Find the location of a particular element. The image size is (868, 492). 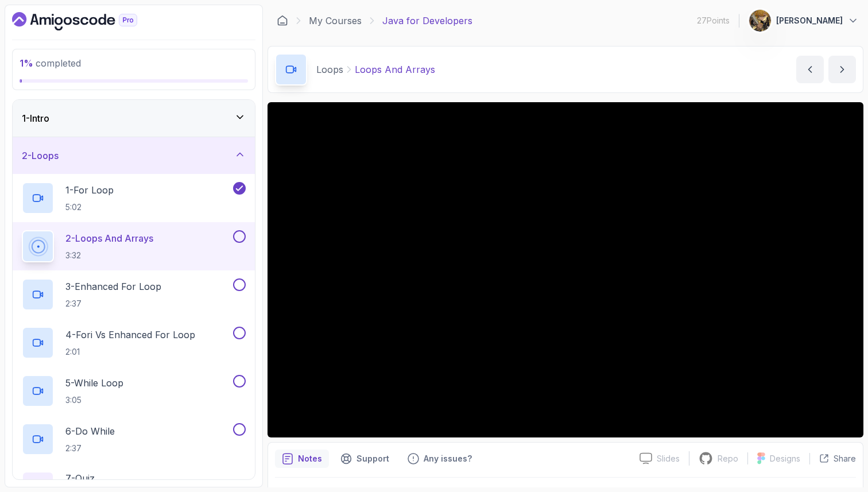

p: 5:02 is located at coordinates (89, 207).